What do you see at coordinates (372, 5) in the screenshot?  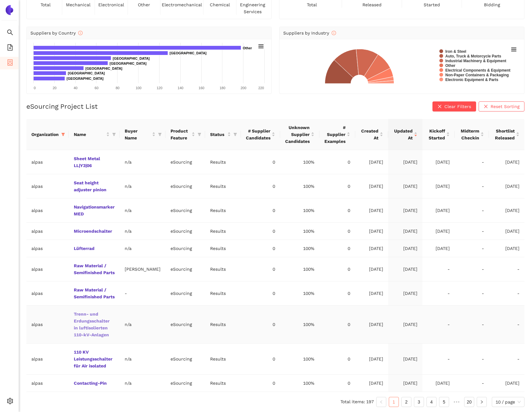 I see `span: released` at bounding box center [372, 5].